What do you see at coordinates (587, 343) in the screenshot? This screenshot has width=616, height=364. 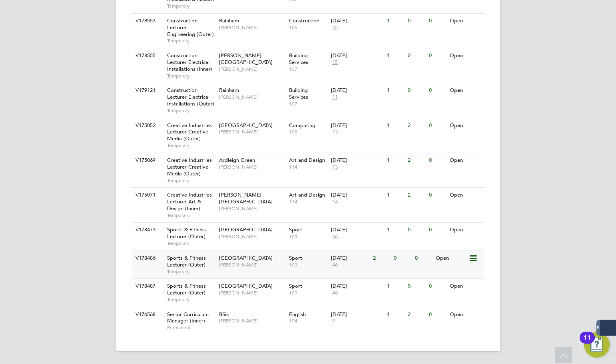 I see `div: 11` at bounding box center [587, 343].